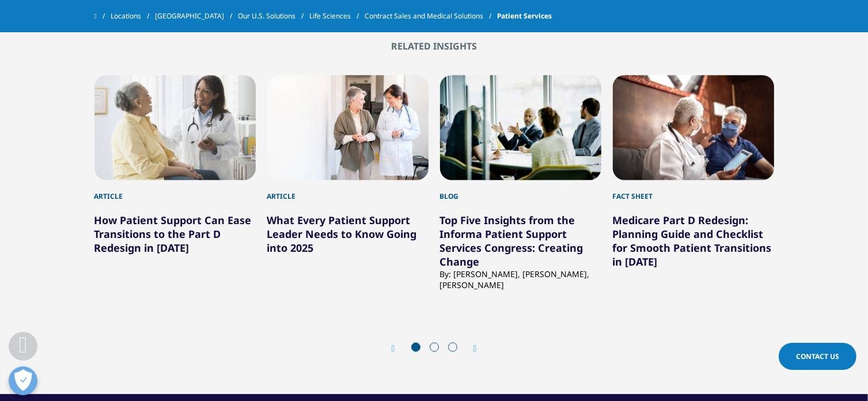 The image size is (868, 401). Describe the element at coordinates (694, 191) in the screenshot. I see `div: Fact Sheet` at that location.